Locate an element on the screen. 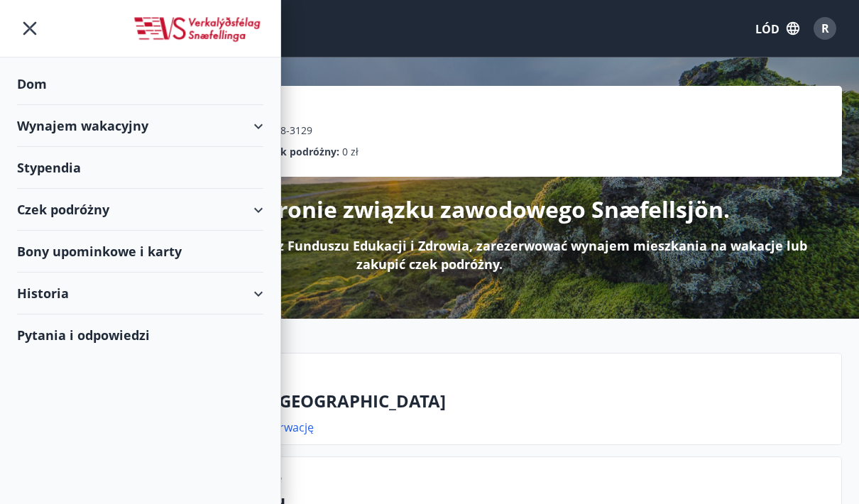 The image size is (859, 504). font: Stypendia is located at coordinates (49, 167).